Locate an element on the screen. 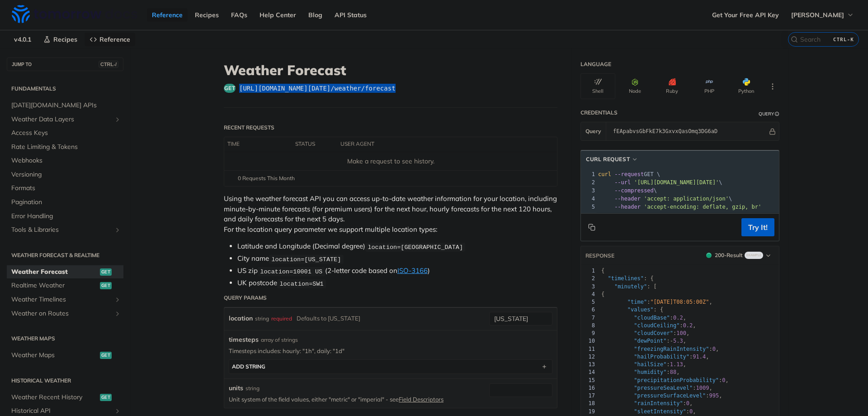  a: API Status is located at coordinates (350, 15).